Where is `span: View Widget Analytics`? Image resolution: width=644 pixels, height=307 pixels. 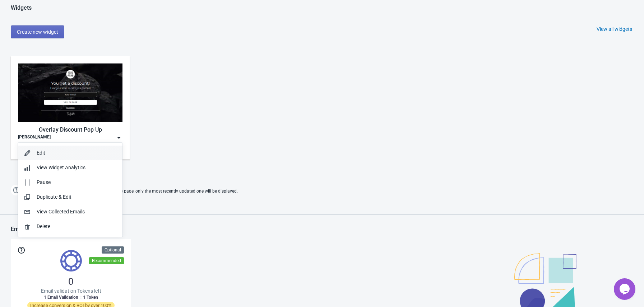
span: View Widget Analytics is located at coordinates (61, 168).